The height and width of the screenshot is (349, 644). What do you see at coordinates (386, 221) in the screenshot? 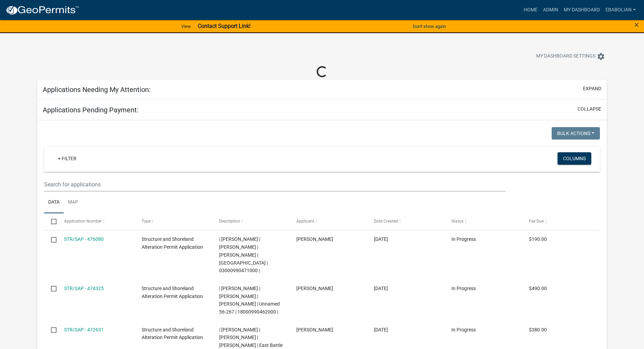
I see `span: Date Created` at bounding box center [386, 221].